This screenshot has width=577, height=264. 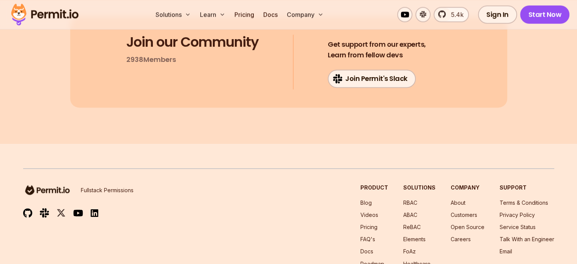 What do you see at coordinates (527, 187) in the screenshot?
I see `h3: Support` at bounding box center [527, 187].